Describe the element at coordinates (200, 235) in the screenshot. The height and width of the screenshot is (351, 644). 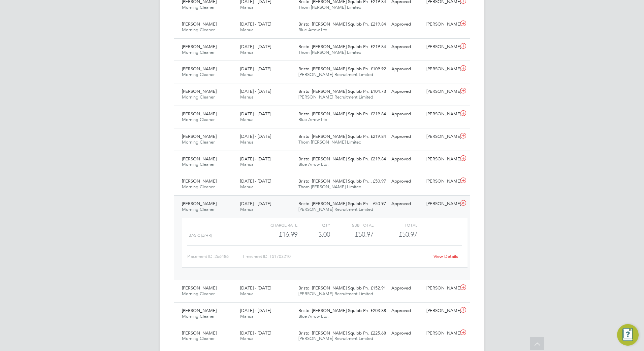
I see `span: Basic (£/HR)` at that location.